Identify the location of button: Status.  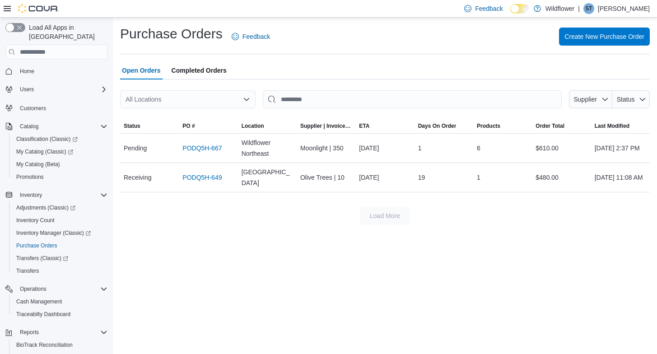
(149, 126).